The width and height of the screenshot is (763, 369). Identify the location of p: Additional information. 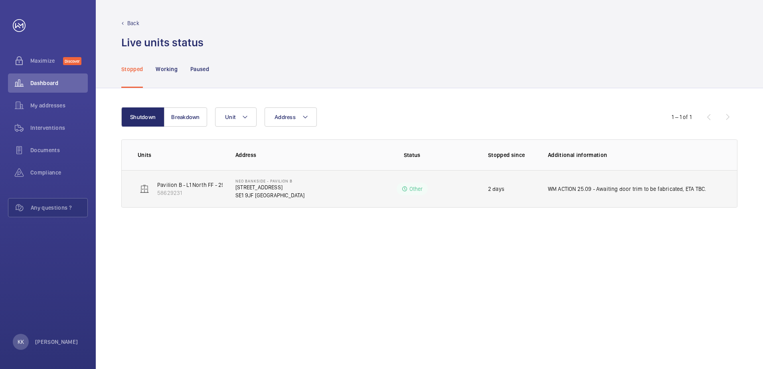
(635, 155).